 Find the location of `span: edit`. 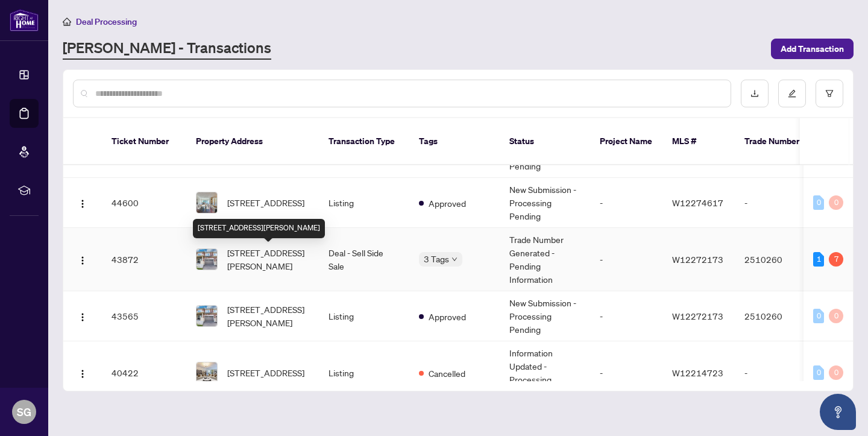

span: edit is located at coordinates (792, 93).